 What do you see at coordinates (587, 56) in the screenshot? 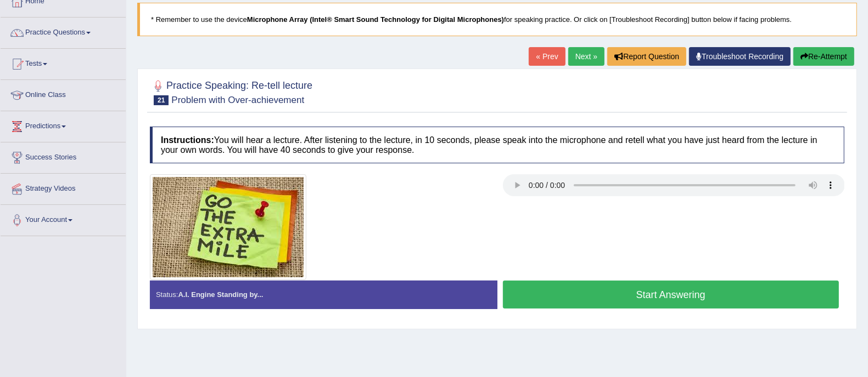
I see `a: Next »` at bounding box center [587, 56].